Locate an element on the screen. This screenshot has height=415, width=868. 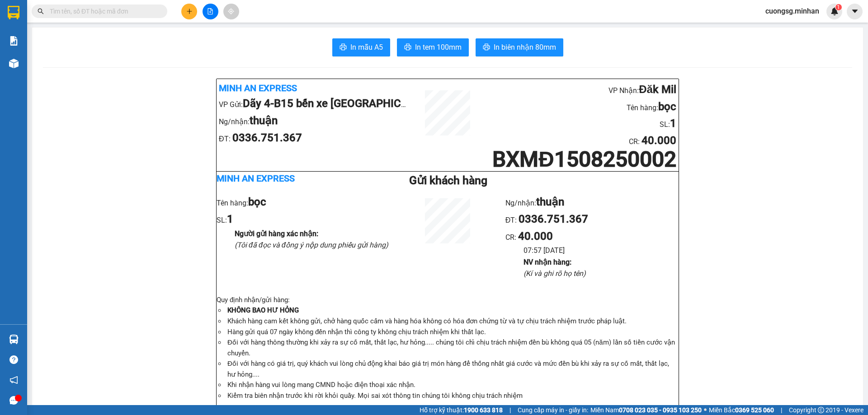
button: aim is located at coordinates (231, 11).